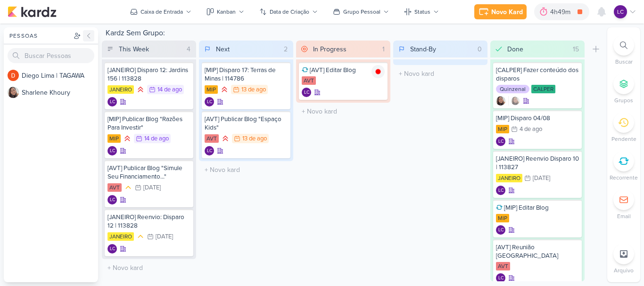  Describe the element at coordinates (32, 12) in the screenshot. I see `img: kardz.app` at that location.